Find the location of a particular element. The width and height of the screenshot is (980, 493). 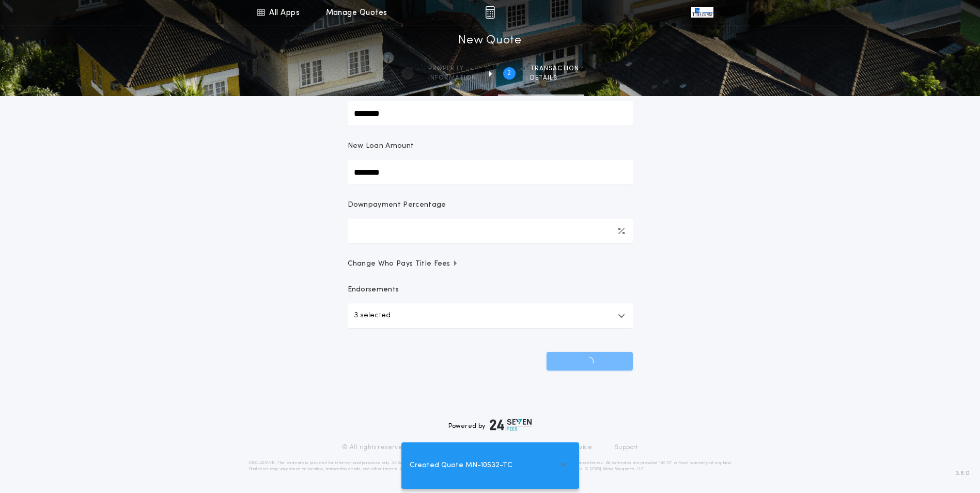

input: New Loan Amount is located at coordinates (490, 172).